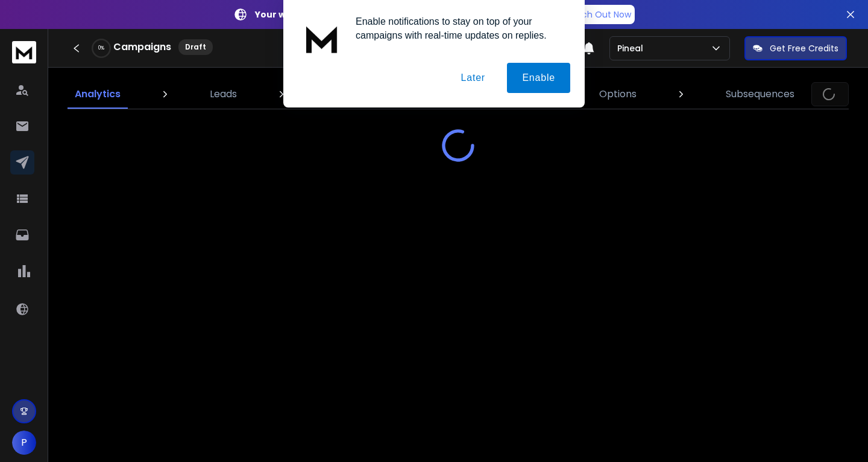 Image resolution: width=868 pixels, height=462 pixels. I want to click on div: Enable notifications to stay on top of your campaigns with real-time updates on replies., so click(459, 29).